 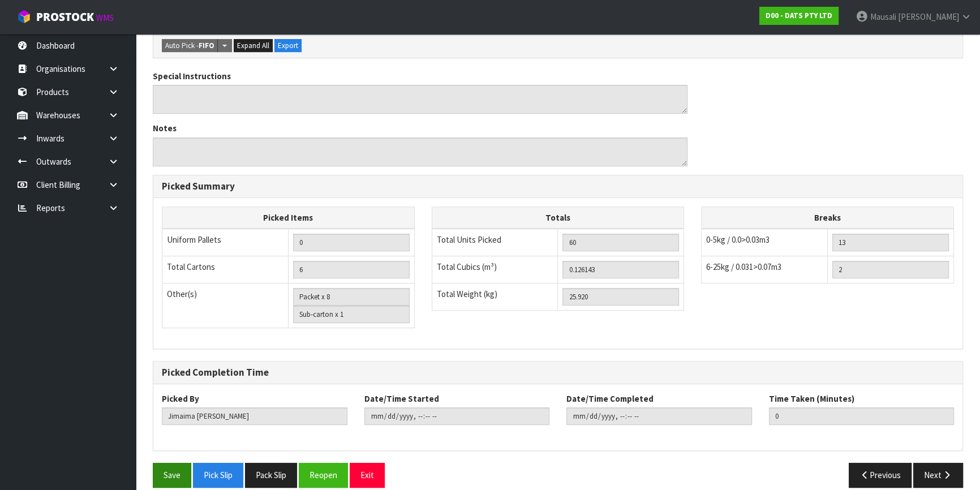 I want to click on th: Totals, so click(x=558, y=217).